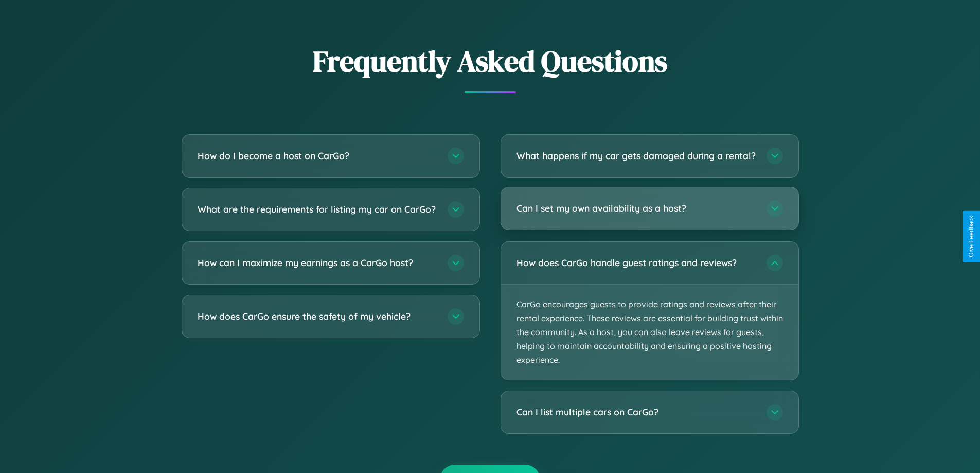 Image resolution: width=980 pixels, height=473 pixels. What do you see at coordinates (317, 156) in the screenshot?
I see `h3: How do I become a host on CarGo?` at bounding box center [317, 156].